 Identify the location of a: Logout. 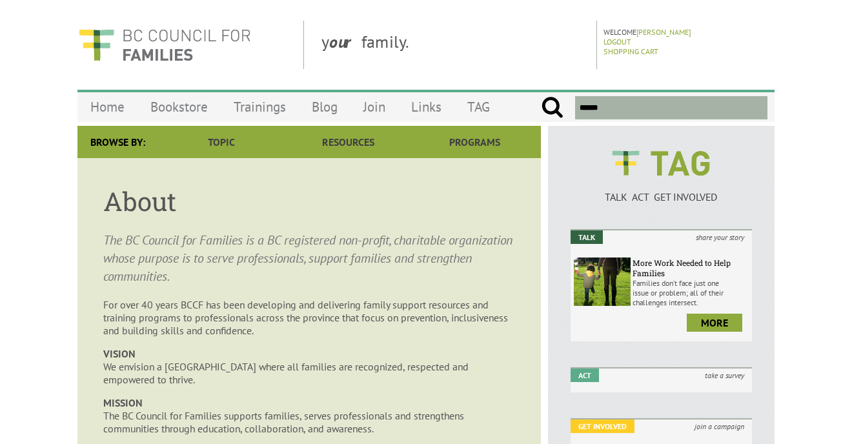
(617, 41).